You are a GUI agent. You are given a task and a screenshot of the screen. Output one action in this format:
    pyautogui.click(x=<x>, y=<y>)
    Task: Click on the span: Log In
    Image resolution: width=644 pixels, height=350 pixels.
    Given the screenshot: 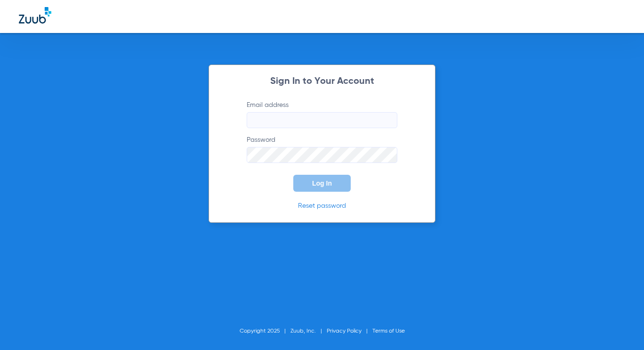 What is the action you would take?
    pyautogui.click(x=322, y=184)
    